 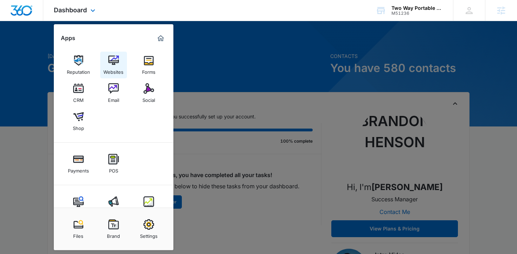 I want to click on div: Intelligence, so click(x=148, y=212).